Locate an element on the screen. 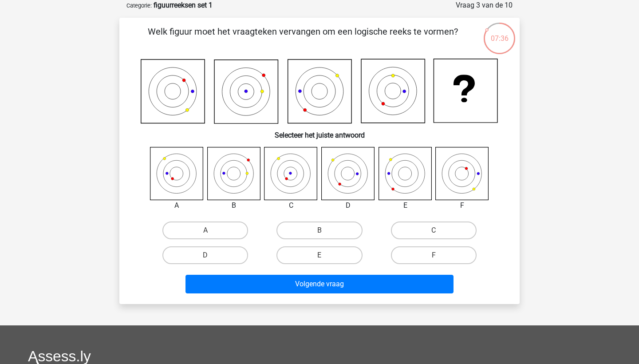 The width and height of the screenshot is (639, 364). h6: Selecteer het juiste antwoord is located at coordinates (320, 131).